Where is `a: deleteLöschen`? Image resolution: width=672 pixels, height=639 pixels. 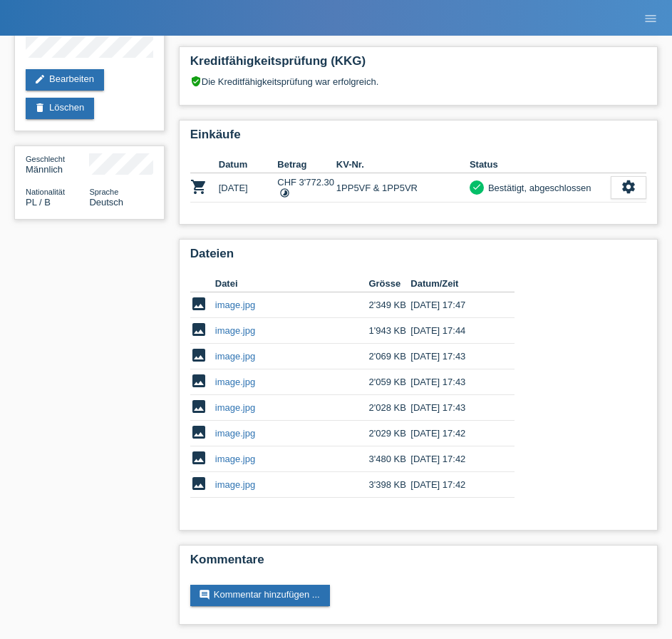 a: deleteLöschen is located at coordinates (60, 108).